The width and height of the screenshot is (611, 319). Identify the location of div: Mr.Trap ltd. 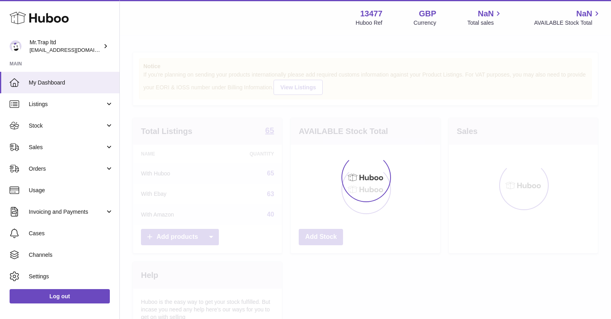
(65, 46).